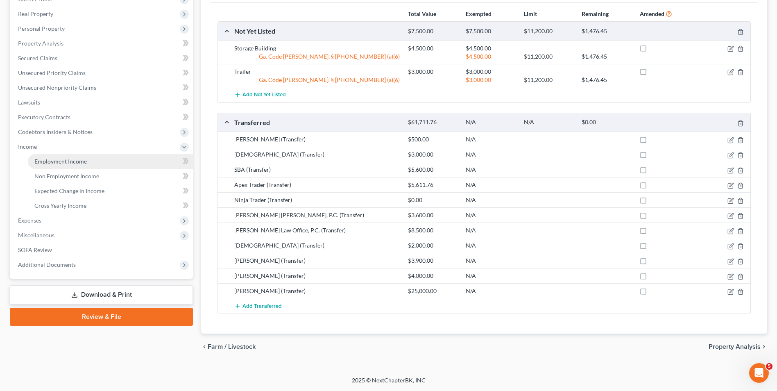 The height and width of the screenshot is (391, 777). I want to click on div: $3,900.00, so click(433, 261).